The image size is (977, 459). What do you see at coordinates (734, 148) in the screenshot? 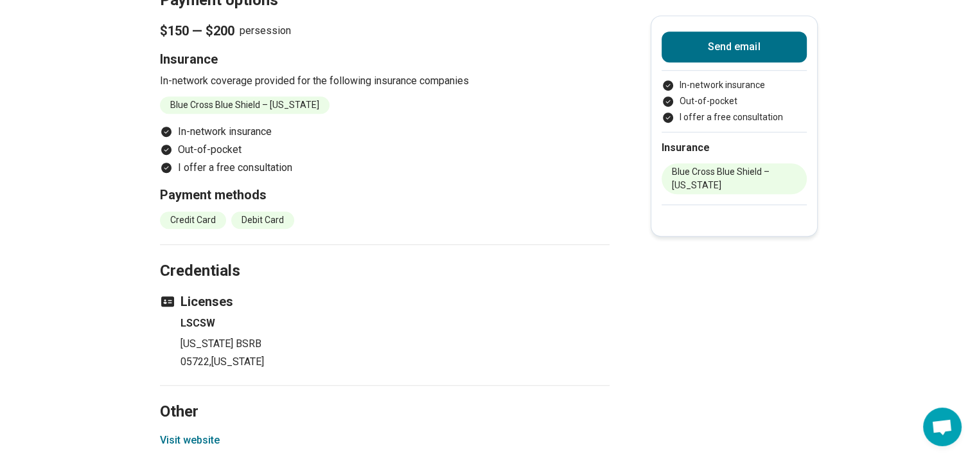
I see `h2: Insurance` at bounding box center [734, 148].